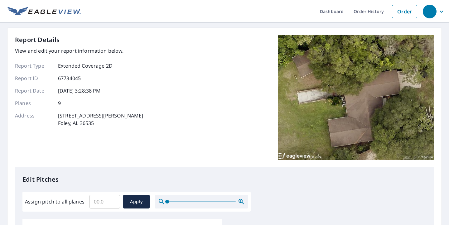 The width and height of the screenshot is (449, 225). Describe the element at coordinates (136, 202) in the screenshot. I see `button: Apply` at that location.